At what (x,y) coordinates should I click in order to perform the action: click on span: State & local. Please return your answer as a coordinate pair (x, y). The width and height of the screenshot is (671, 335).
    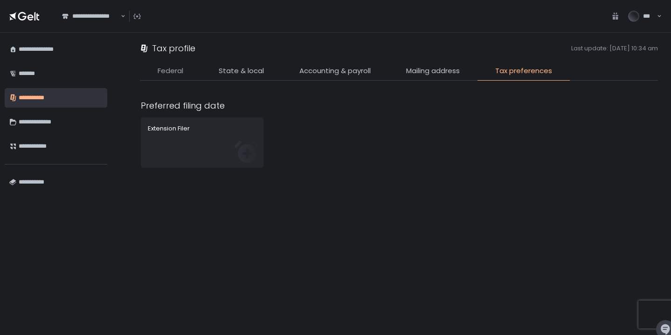
    Looking at the image, I should click on (241, 71).